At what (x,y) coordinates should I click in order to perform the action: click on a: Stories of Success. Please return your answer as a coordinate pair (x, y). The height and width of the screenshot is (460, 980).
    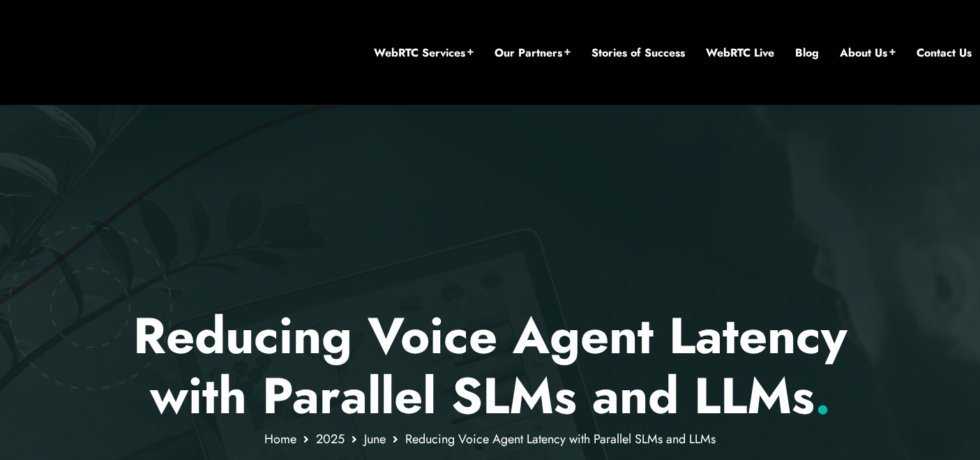
    Looking at the image, I should click on (638, 53).